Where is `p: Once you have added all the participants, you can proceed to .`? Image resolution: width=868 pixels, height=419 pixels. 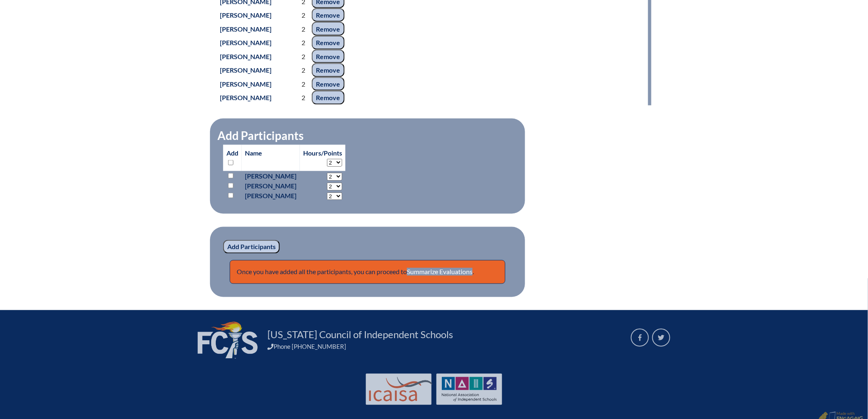 p: Once you have added all the participants, you can proceed to . is located at coordinates (368, 272).